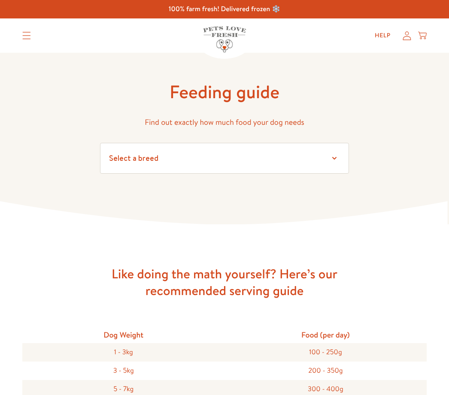 The height and width of the screenshot is (395, 449). Describe the element at coordinates (123, 371) in the screenshot. I see `div: 3 - 5kg` at that location.